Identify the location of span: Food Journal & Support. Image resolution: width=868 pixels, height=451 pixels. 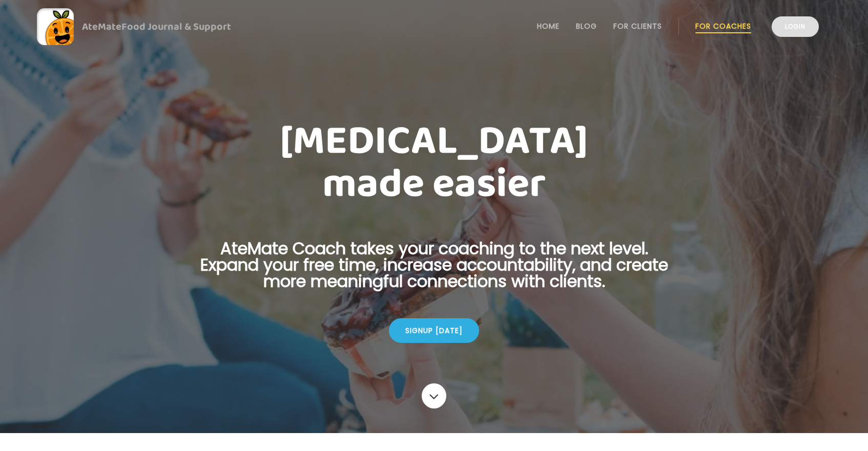
(176, 27).